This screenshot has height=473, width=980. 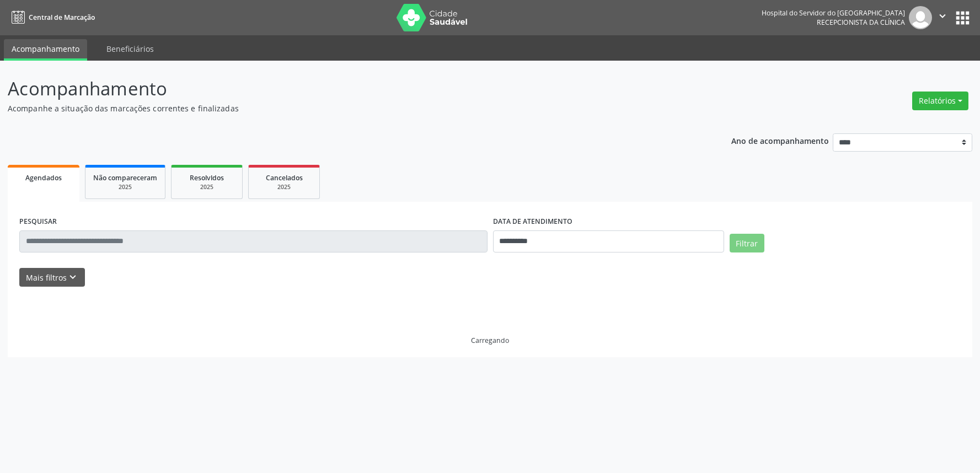 I want to click on img: img, so click(x=920, y=18).